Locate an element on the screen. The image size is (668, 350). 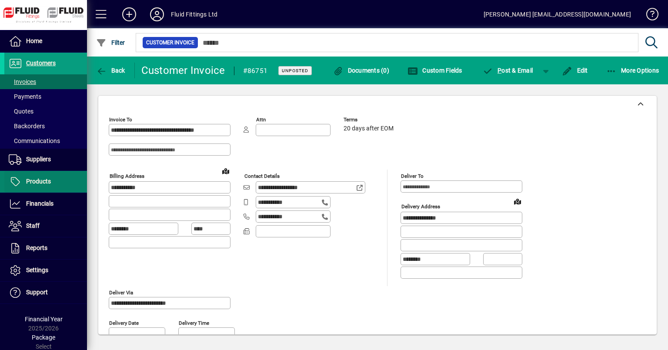
span: Edit is located at coordinates (575, 70).